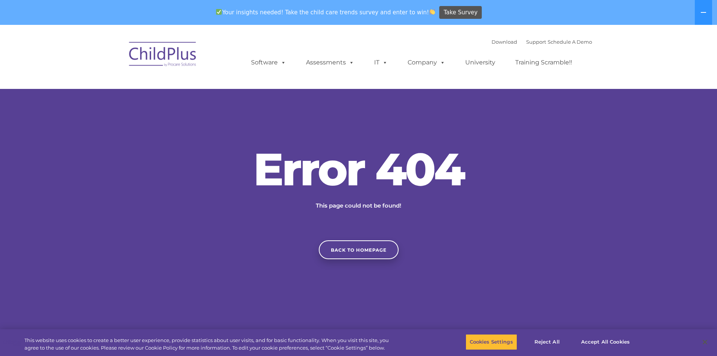 The image size is (717, 356). What do you see at coordinates (330, 62) in the screenshot?
I see `a: Assessments` at bounding box center [330, 62].